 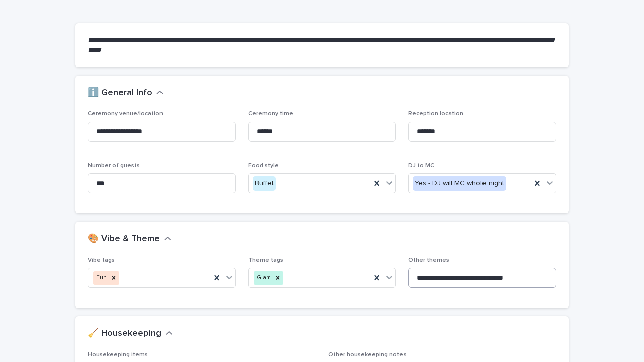 What do you see at coordinates (101, 278) in the screenshot?
I see `div: Fun` at bounding box center [101, 278].